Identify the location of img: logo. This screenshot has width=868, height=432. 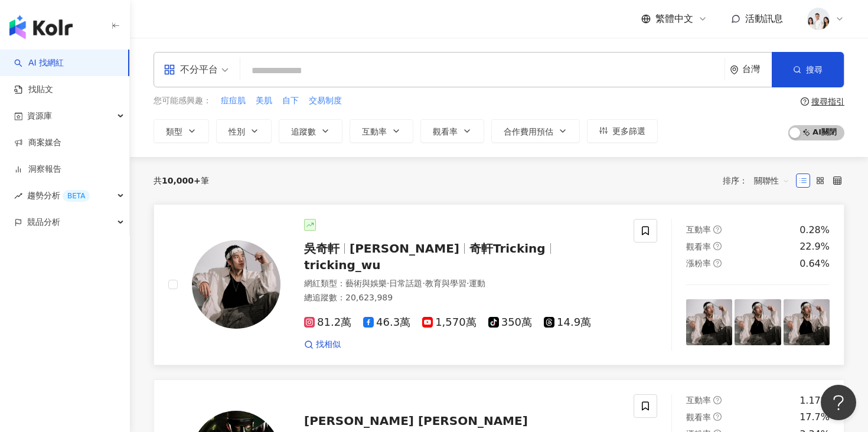
(41, 27).